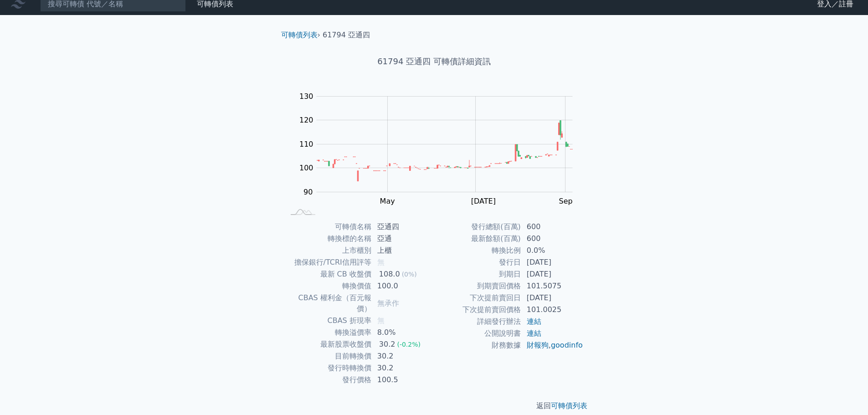 The height and width of the screenshot is (415, 868). What do you see at coordinates (328, 345) in the screenshot?
I see `td: 最新股票收盤價` at bounding box center [328, 345].